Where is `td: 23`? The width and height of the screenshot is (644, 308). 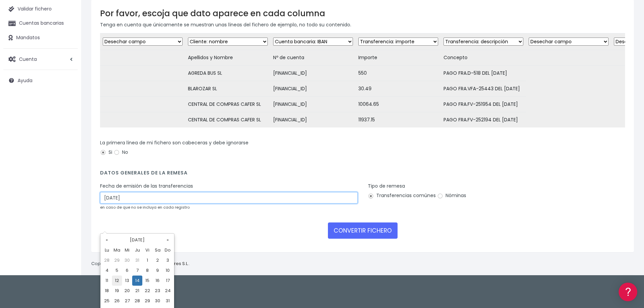 td: 23 is located at coordinates (157, 291).